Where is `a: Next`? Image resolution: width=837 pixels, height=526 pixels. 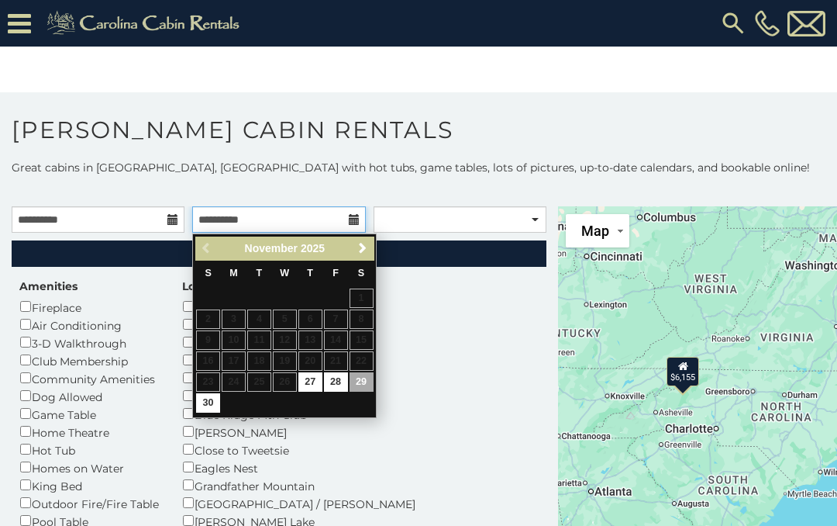
a: Next is located at coordinates (362, 248).